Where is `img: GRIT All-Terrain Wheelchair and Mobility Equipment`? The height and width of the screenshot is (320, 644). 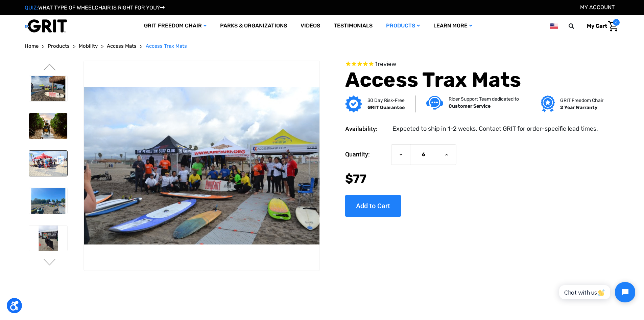
img: GRIT All-Terrain Wheelchair and Mobility Equipment is located at coordinates (46, 26).